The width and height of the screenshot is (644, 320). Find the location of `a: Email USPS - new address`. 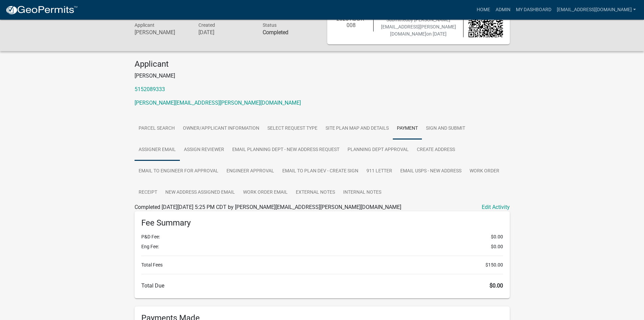

a: Email USPS - new address is located at coordinates (431, 172).